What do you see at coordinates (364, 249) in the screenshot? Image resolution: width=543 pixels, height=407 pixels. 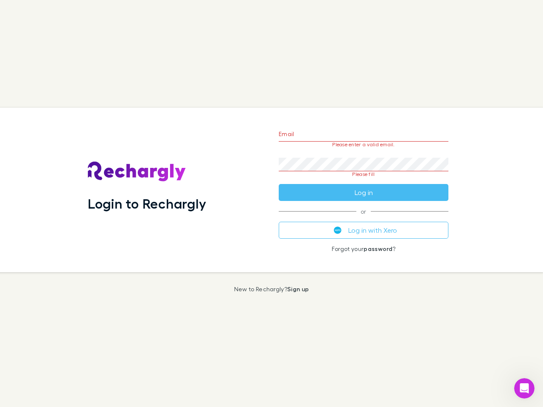 I see `p: Forgot your ?` at bounding box center [364, 249].